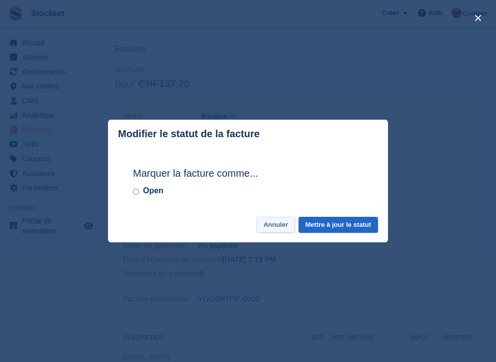 Image resolution: width=496 pixels, height=362 pixels. Describe the element at coordinates (338, 225) in the screenshot. I see `button: Mettre à jour le statut` at that location.